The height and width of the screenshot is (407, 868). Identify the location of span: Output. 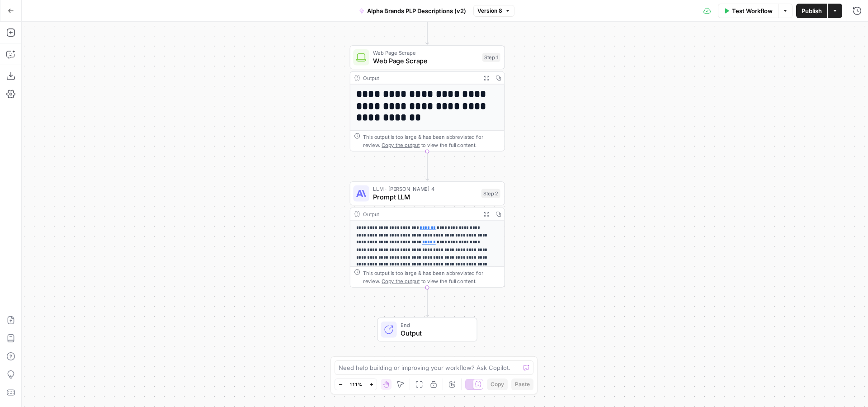
(435, 333).